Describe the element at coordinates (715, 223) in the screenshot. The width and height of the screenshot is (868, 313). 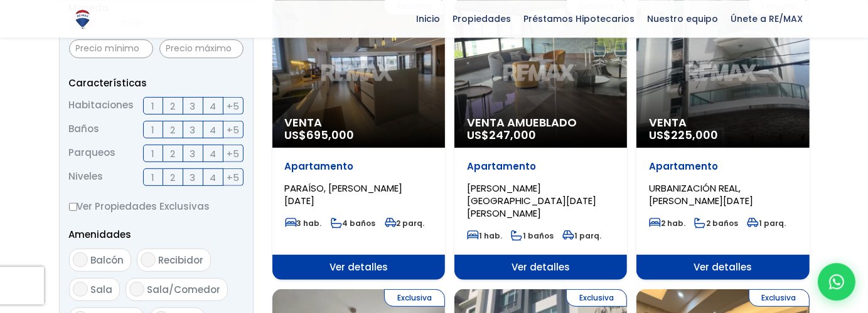
I see `span: 2 baños` at that location.